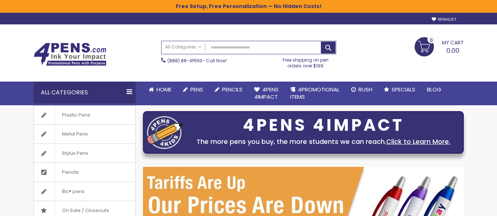  I want to click on a: Pens, so click(193, 90).